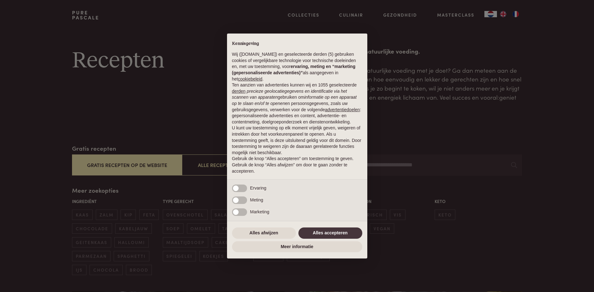  What do you see at coordinates (259, 212) in the screenshot?
I see `span: Marketing` at bounding box center [259, 212].